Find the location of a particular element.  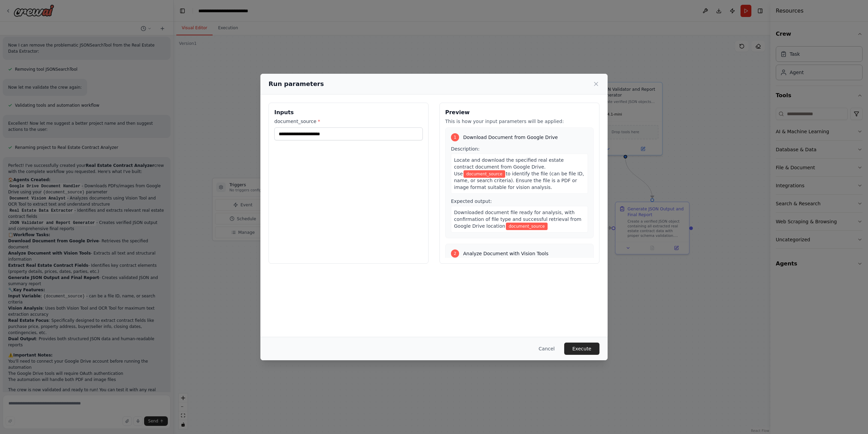

p: This is how your input parameters will be applied: is located at coordinates (520, 122).